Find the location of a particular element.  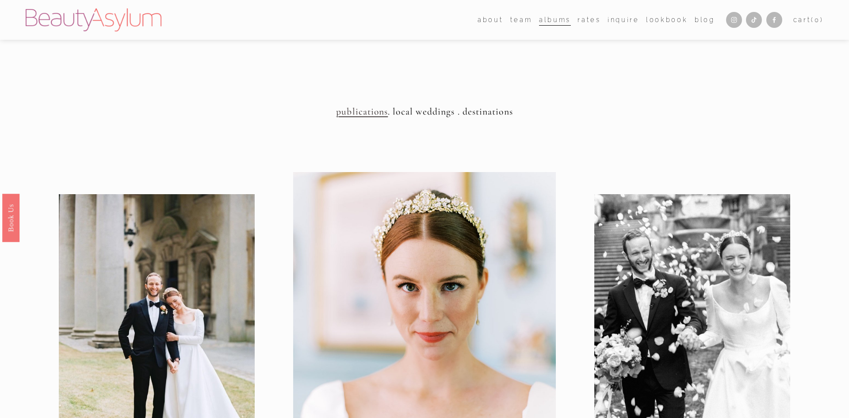

span: team is located at coordinates (521, 20).